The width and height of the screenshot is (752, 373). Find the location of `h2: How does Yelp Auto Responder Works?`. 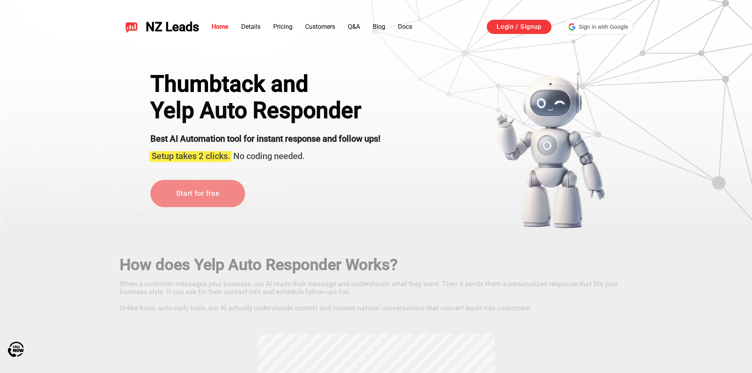

h2: How does Yelp Auto Responder Works? is located at coordinates (376, 265).